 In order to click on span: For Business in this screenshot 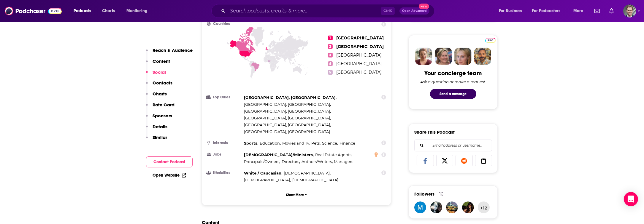, I will do `click(511, 11)`.